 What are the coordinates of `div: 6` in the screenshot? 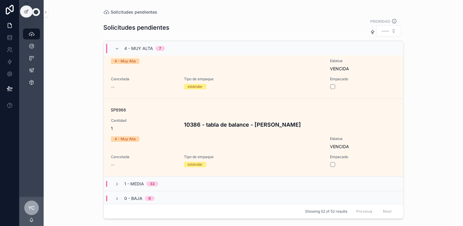 It's located at (150, 198).